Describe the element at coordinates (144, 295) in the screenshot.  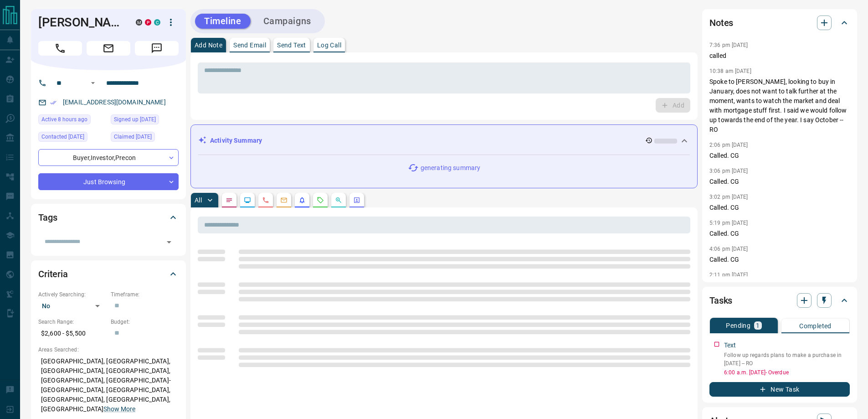
I see `p: Timeframe:` at that location.